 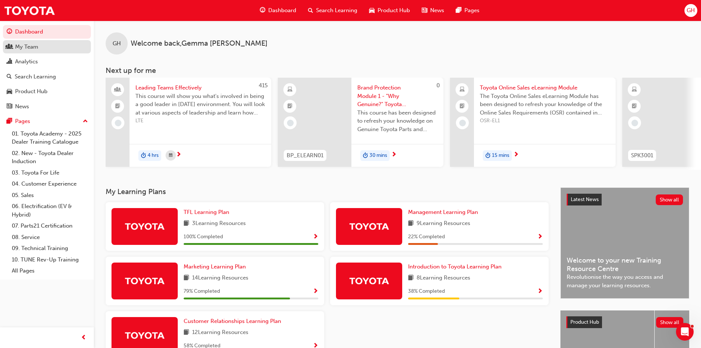 What do you see at coordinates (333, 10) in the screenshot?
I see `a: search-iconSearch Learning` at bounding box center [333, 10].